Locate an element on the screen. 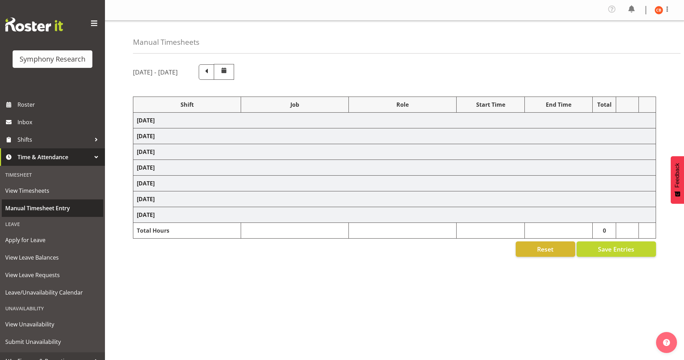 This screenshot has width=684, height=360. img: chelsea-bartlett11426.jpg is located at coordinates (659, 10).